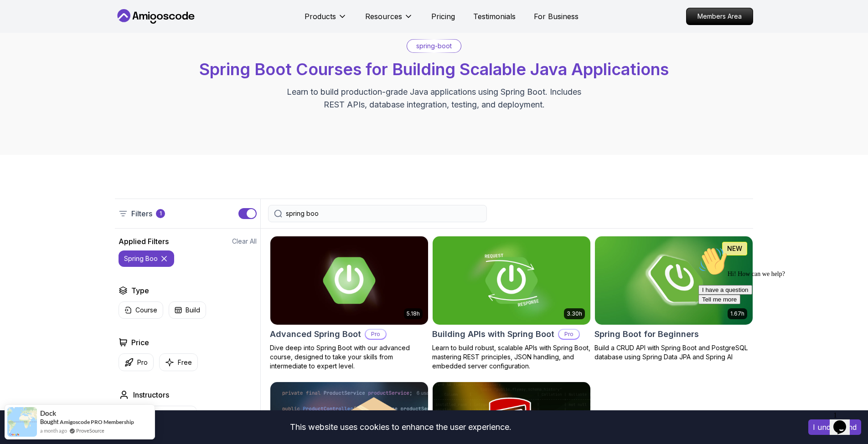 The height and width of the screenshot is (444, 868). I want to click on div: This website uses cookies to enhance the user experience., so click(401, 427).